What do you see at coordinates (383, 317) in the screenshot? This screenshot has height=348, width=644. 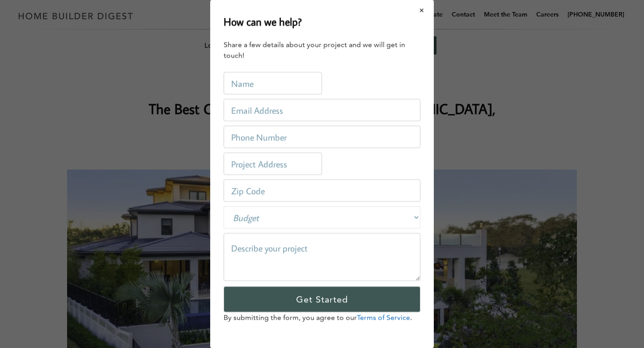 I see `a: Terms of Service` at bounding box center [383, 317].